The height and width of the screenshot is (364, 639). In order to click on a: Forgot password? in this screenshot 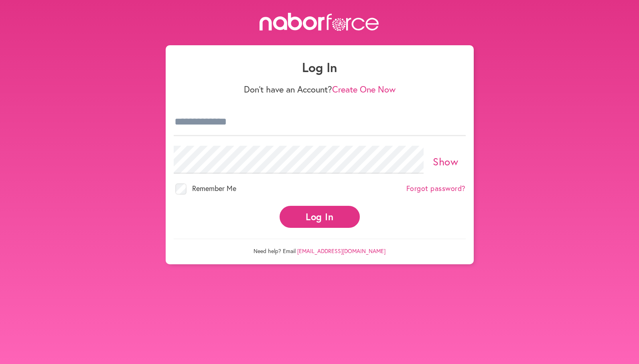, I will do `click(436, 189)`.